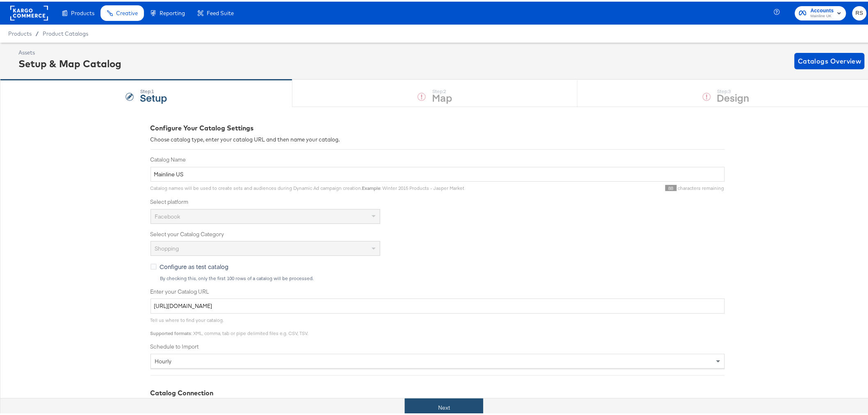 This screenshot has width=868, height=415. Describe the element at coordinates (437, 173) in the screenshot. I see `input: Name your catalog e.g. My Dynamic Product Catalog` at that location.